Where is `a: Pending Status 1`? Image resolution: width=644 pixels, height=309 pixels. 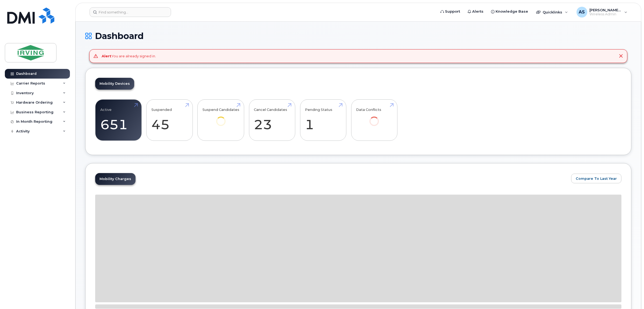
a: Pending Status 1 is located at coordinates (323, 120).